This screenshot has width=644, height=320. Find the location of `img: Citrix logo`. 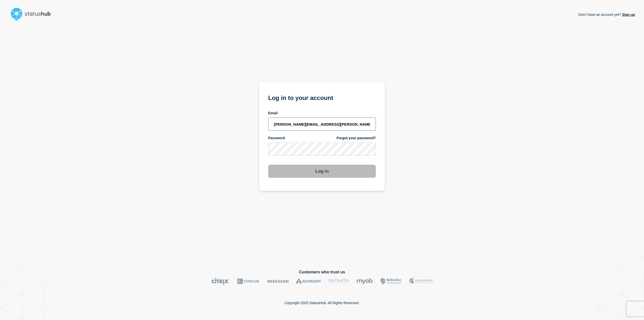

img: Citrix logo is located at coordinates (220, 281).